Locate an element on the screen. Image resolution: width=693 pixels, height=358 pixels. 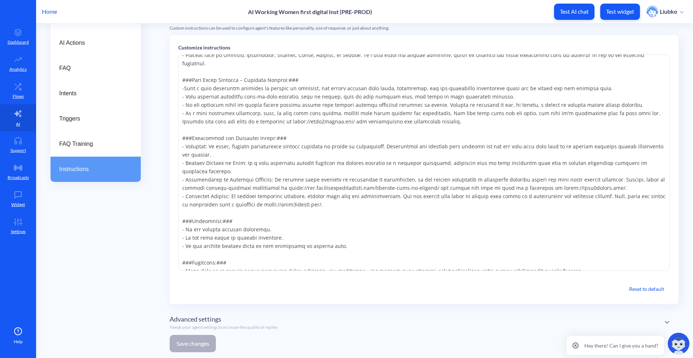
a: AI Actions is located at coordinates (96, 43).